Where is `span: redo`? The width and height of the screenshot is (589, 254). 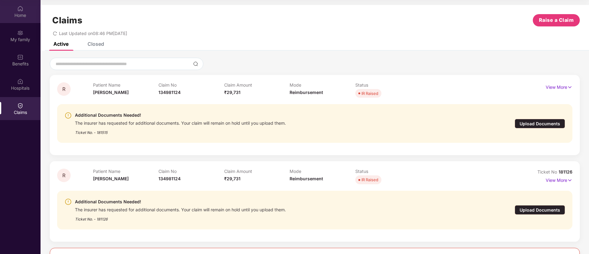 span: redo is located at coordinates (55, 33).